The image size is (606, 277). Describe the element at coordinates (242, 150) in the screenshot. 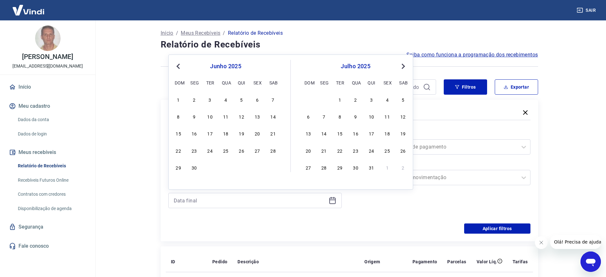

I see `div: Choose quinta-feira, 26 de junho de 2025` at that location.